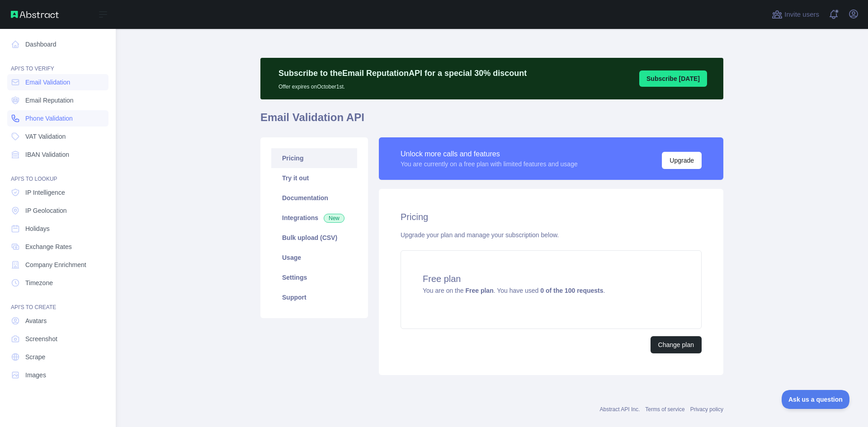  I want to click on a: Holidays, so click(58, 228).